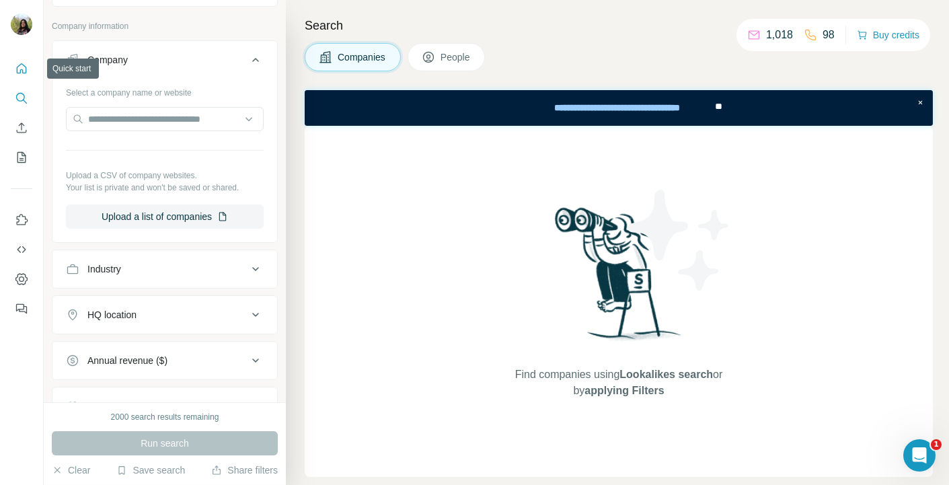 Image resolution: width=949 pixels, height=485 pixels. I want to click on div: HQ location, so click(112, 315).